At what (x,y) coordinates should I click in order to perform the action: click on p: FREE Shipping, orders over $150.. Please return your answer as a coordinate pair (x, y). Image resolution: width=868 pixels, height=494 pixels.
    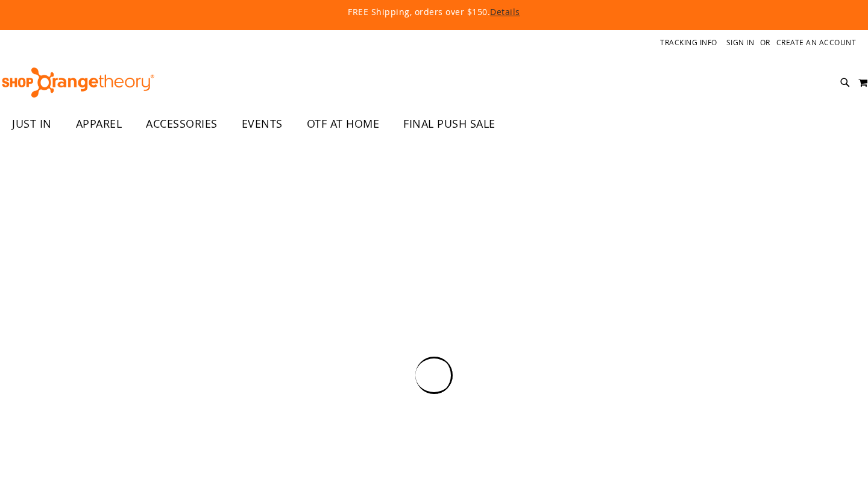
    Looking at the image, I should click on (434, 12).